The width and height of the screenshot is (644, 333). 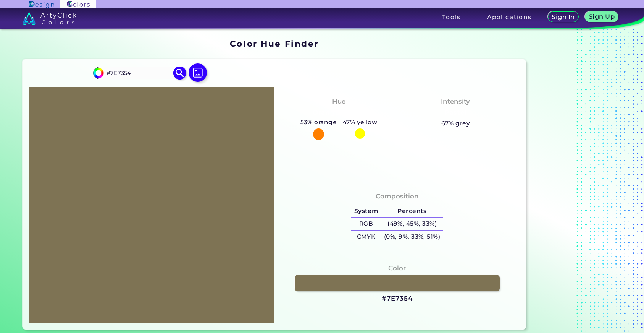 What do you see at coordinates (397, 268) in the screenshot?
I see `h4: Color` at bounding box center [397, 268].